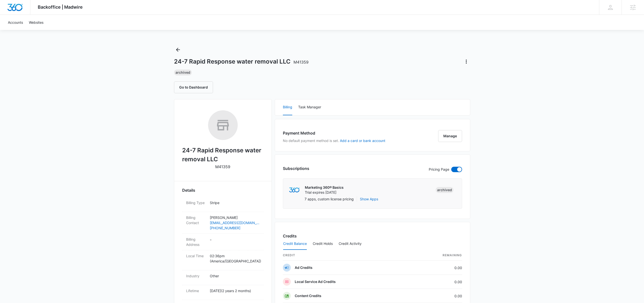 The image size is (644, 303). What do you see at coordinates (450, 136) in the screenshot?
I see `button: Manage` at bounding box center [450, 136].